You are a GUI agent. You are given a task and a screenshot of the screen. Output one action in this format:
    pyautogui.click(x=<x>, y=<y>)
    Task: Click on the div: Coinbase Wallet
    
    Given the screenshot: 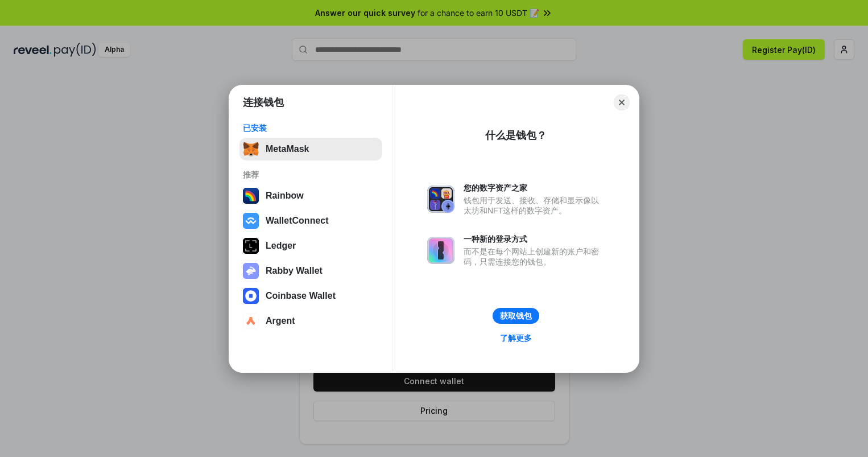 What is the action you would take?
    pyautogui.click(x=300, y=296)
    